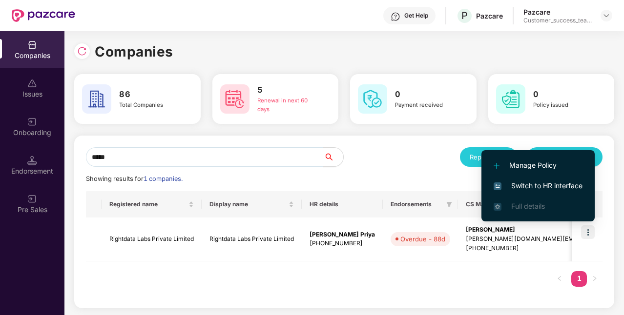 The image size is (624, 315). Describe the element at coordinates (559, 279) in the screenshot. I see `span: left` at that location.